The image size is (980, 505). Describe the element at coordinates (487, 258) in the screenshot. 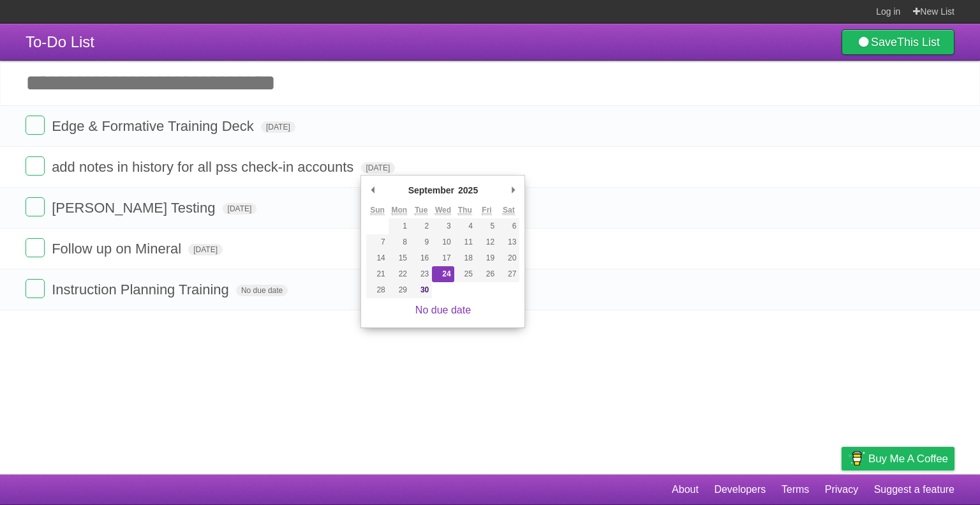

I see `button: 19` at that location.